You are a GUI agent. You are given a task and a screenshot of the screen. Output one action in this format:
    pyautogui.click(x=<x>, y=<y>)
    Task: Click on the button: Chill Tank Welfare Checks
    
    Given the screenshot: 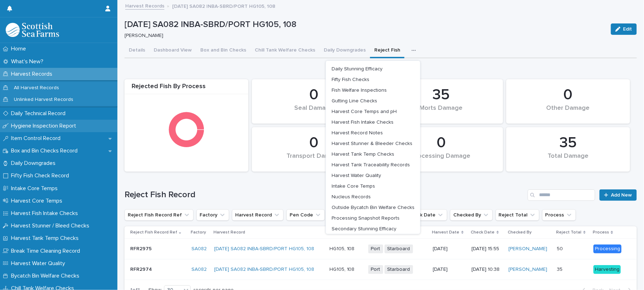 What is the action you would take?
    pyautogui.click(x=285, y=51)
    